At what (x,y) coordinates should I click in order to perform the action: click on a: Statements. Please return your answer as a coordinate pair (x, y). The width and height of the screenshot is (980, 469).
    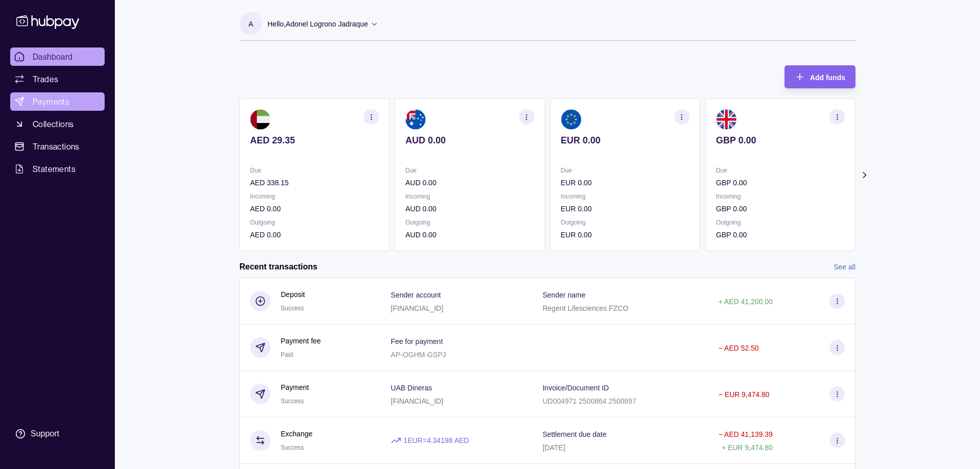
    Looking at the image, I should click on (58, 169).